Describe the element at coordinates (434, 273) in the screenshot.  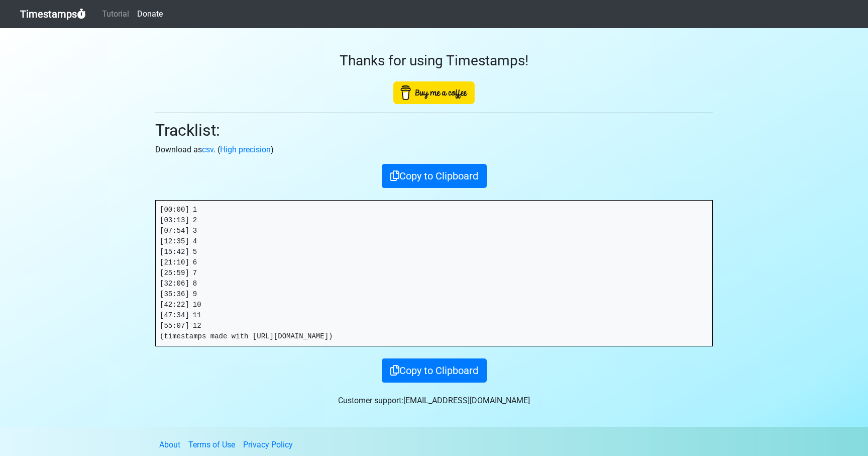
I see `pre: [00:00] 1 [03:13] 2 [07:54] 3 [12:35] 4 [15:42] 5 [21:10] 6 [25:59] 7 [32:06] 8 [35:36] 9 [42:22]...` at that location.